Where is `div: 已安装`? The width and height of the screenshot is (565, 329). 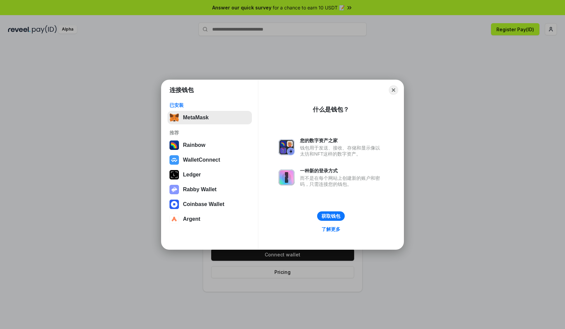 div: 已安装 is located at coordinates (210, 105).